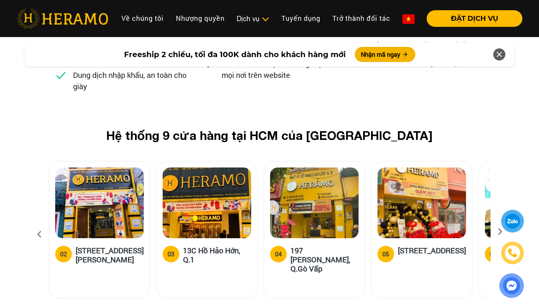 The height and width of the screenshot is (307, 539). I want to click on h5: 13C Hồ Hảo Hớn, Q.1, so click(217, 255).